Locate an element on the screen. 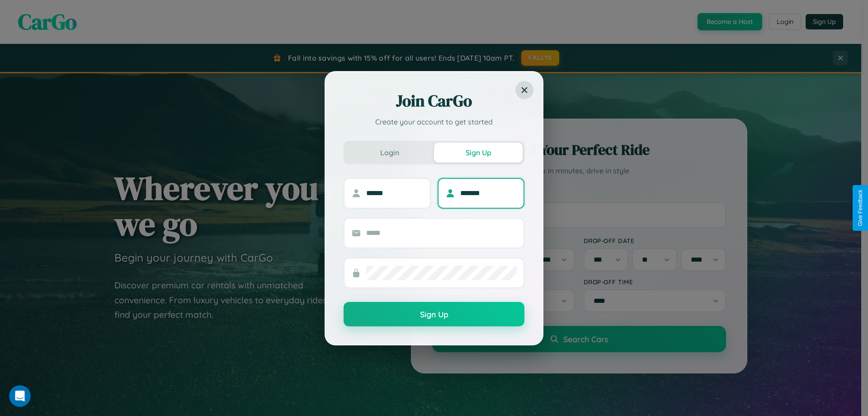 The width and height of the screenshot is (868, 416). p: Create your account to get started is located at coordinates (434, 122).